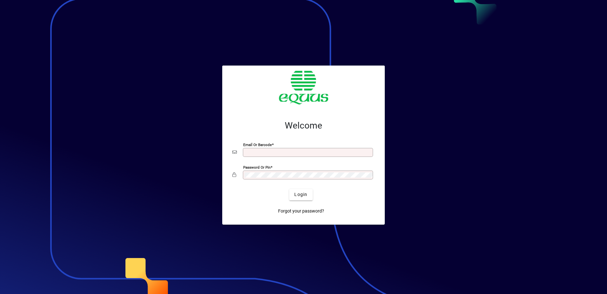  Describe the element at coordinates (301, 211) in the screenshot. I see `a: Forgot your password?` at that location.